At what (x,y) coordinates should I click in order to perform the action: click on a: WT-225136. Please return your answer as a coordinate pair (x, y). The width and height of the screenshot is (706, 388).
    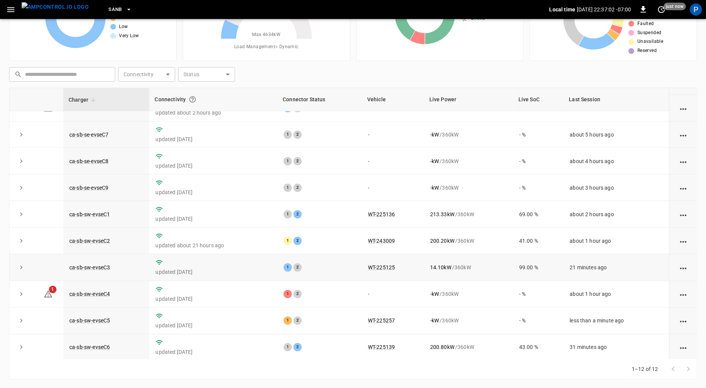
    Looking at the image, I should click on (381, 214).